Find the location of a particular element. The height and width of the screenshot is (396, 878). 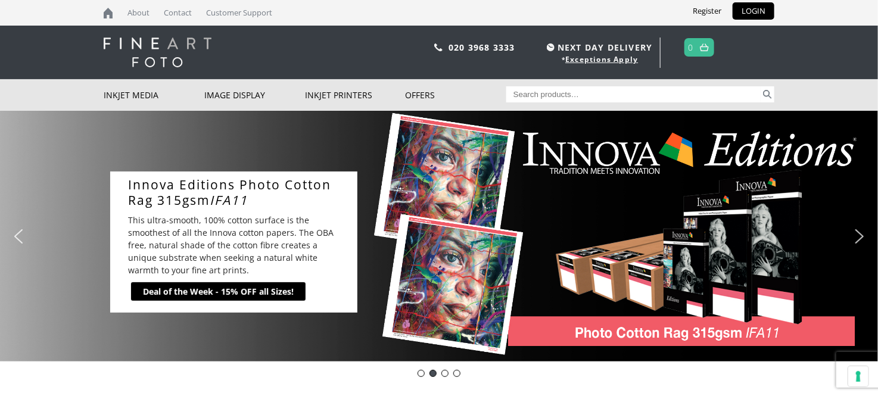

span: NEXT DAY DELIVERY is located at coordinates (598, 47).